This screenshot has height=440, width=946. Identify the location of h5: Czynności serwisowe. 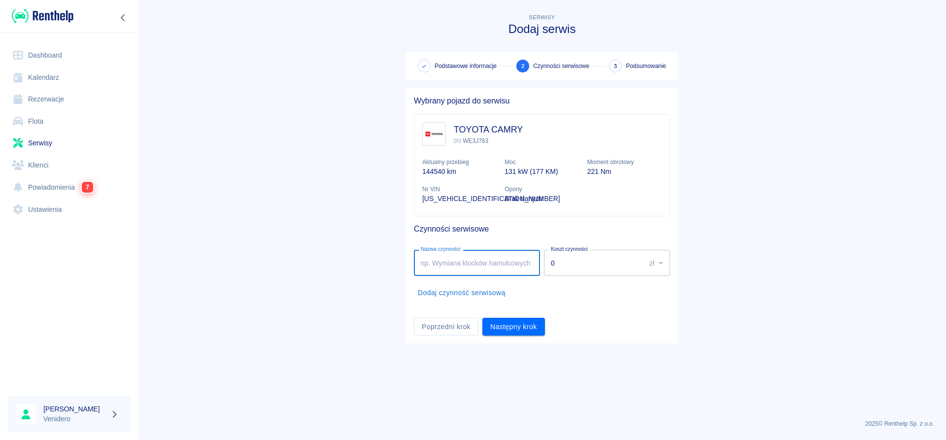
(542, 229).